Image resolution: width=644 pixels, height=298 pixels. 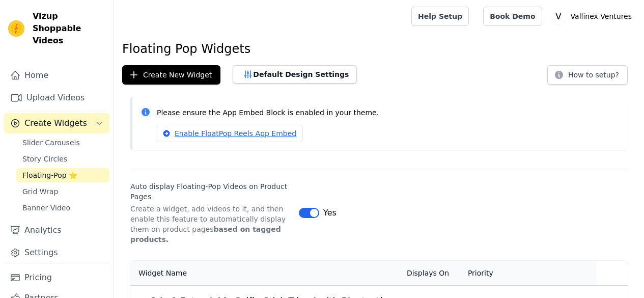 I want to click on a: Banner Video, so click(x=62, y=208).